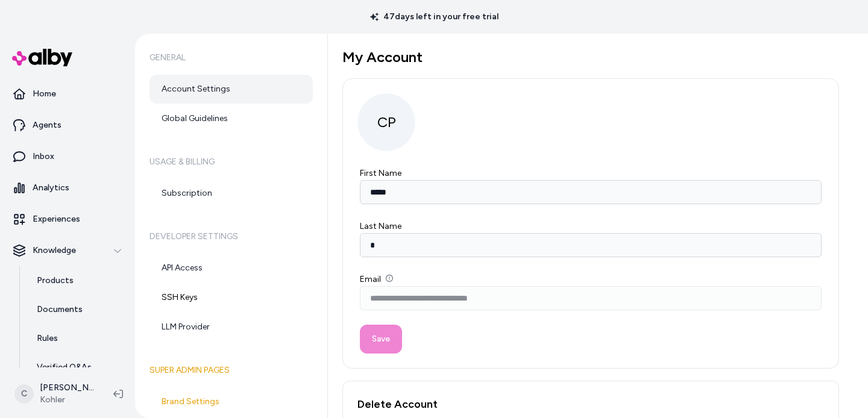 Image resolution: width=868 pixels, height=418 pixels. Describe the element at coordinates (67, 401) in the screenshot. I see `span: Kohler` at that location.